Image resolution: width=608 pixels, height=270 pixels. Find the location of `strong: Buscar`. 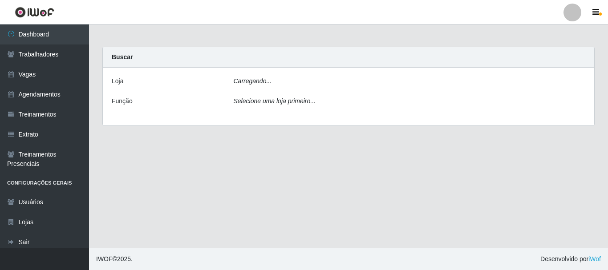

strong: Buscar is located at coordinates (122, 57).